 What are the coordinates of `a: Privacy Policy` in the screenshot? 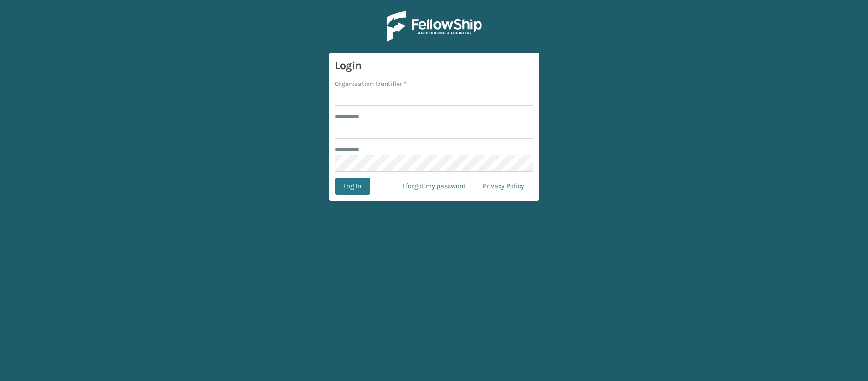 It's located at (504, 186).